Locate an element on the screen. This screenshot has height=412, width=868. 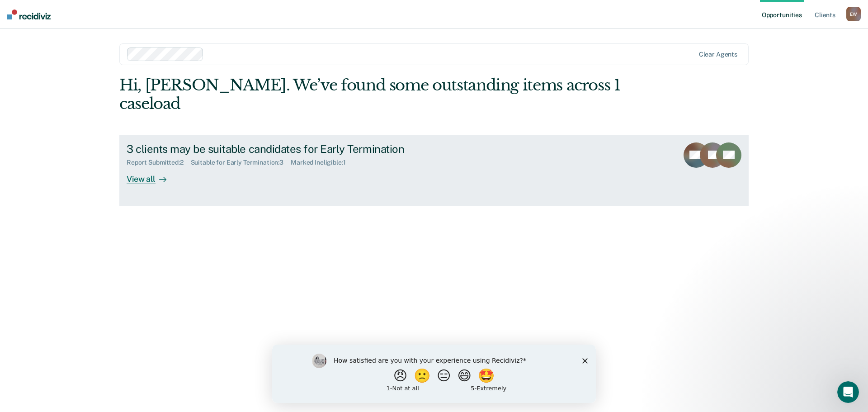
div: Close survey is located at coordinates (313, 16).